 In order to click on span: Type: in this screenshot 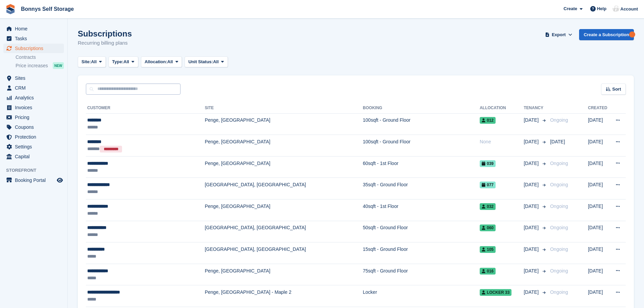, I will do `click(118, 62)`.